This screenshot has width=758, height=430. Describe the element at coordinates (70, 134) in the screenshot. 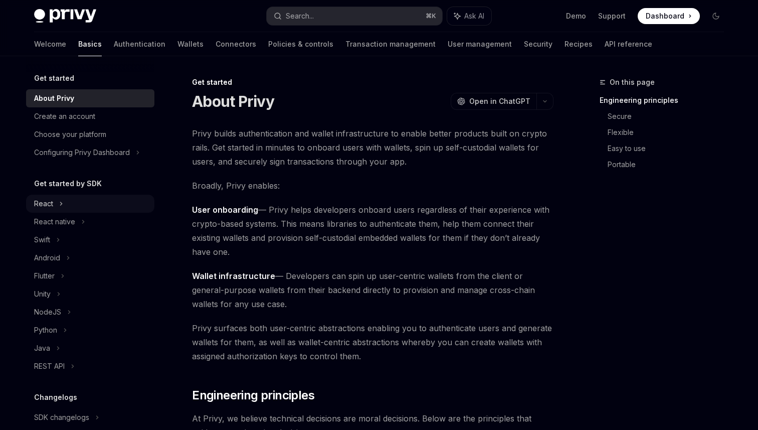

I see `div: Choose your platform` at that location.